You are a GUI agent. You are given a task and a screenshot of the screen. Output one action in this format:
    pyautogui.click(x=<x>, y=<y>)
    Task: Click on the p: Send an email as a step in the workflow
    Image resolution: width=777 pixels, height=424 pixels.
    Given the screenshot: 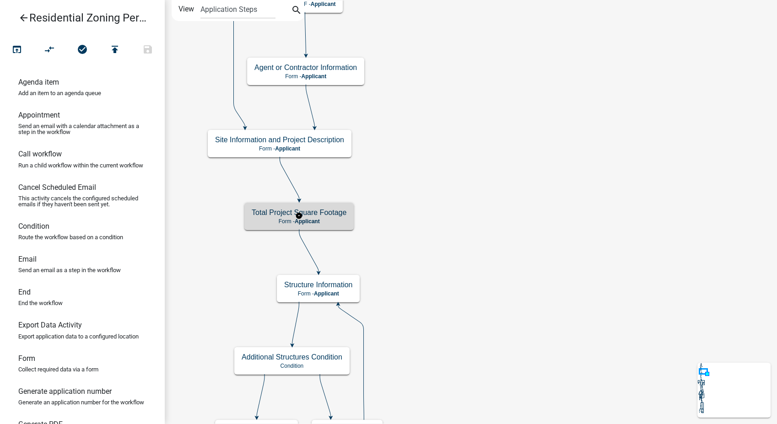 What is the action you would take?
    pyautogui.click(x=70, y=270)
    